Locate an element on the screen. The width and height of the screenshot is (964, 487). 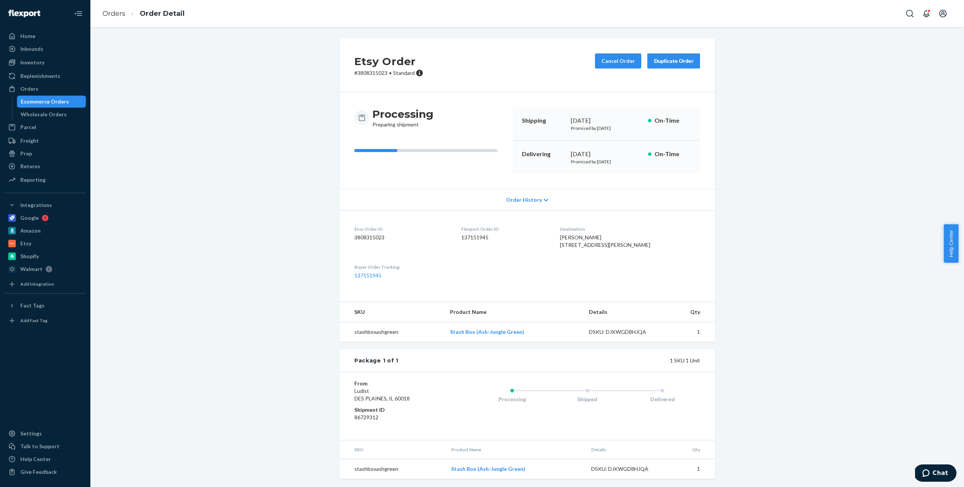
div: Walmart is located at coordinates (31, 269).